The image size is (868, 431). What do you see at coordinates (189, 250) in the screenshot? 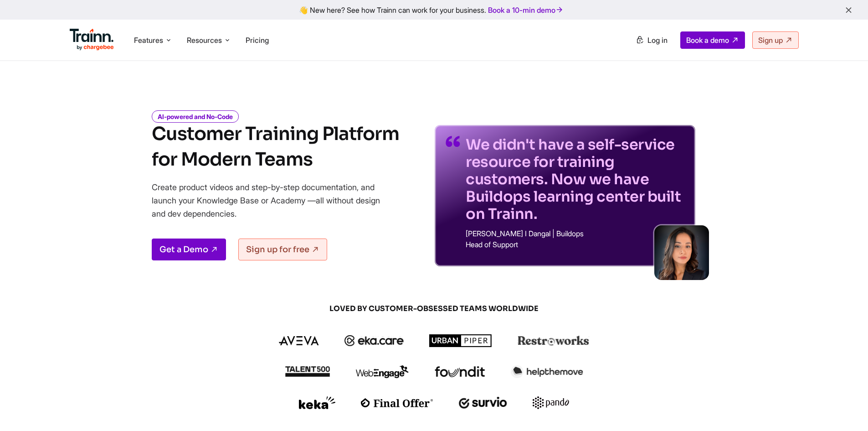
I see `a: Get a Demo` at bounding box center [189, 250].